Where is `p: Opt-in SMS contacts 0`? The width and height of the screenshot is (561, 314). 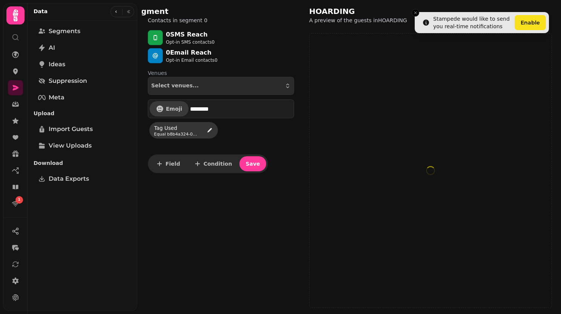
p: Opt-in SMS contacts 0 is located at coordinates (190, 42).